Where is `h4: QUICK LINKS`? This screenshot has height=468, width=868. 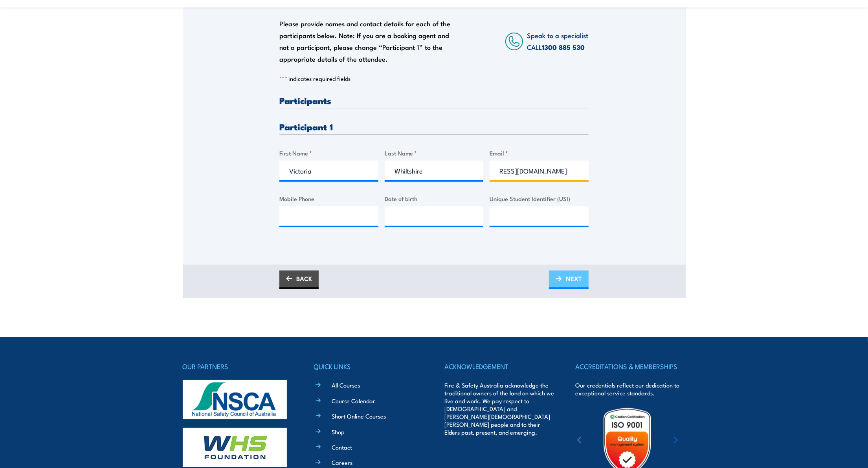 h4: QUICK LINKS is located at coordinates (369, 366).